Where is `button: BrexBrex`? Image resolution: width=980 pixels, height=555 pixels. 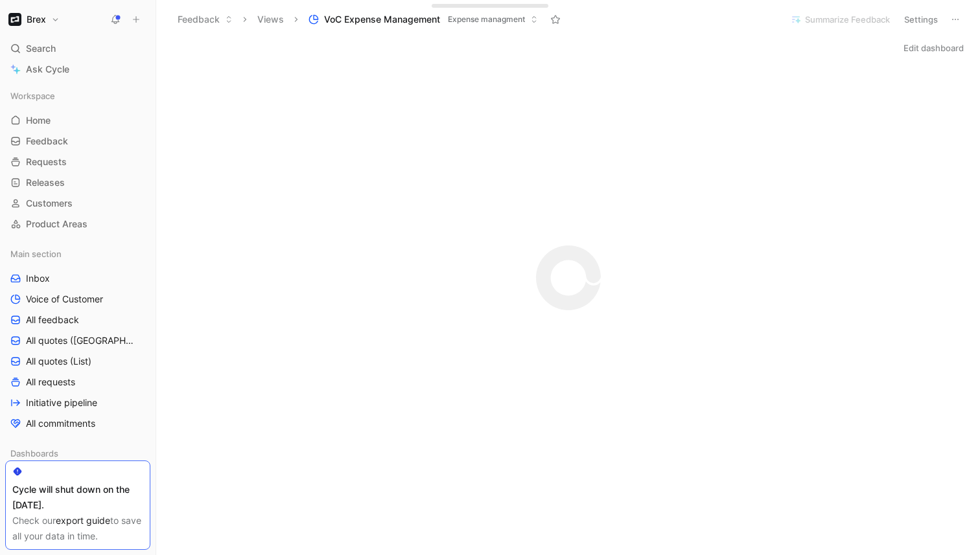
button: BrexBrex is located at coordinates (33, 19).